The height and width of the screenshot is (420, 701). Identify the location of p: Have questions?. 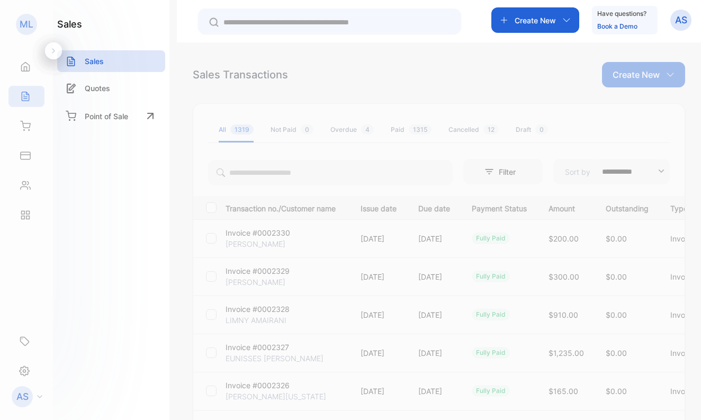
(621, 14).